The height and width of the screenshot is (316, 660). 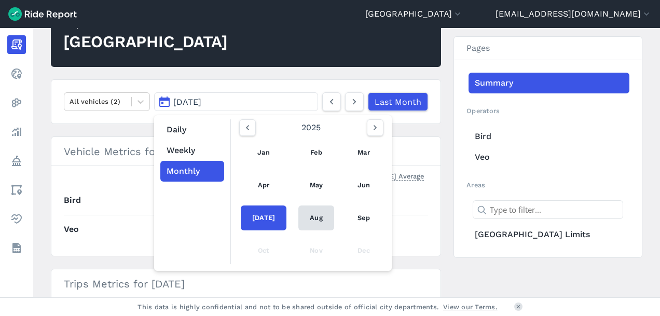 What do you see at coordinates (110, 229) in the screenshot?
I see `th: Veo` at bounding box center [110, 229].